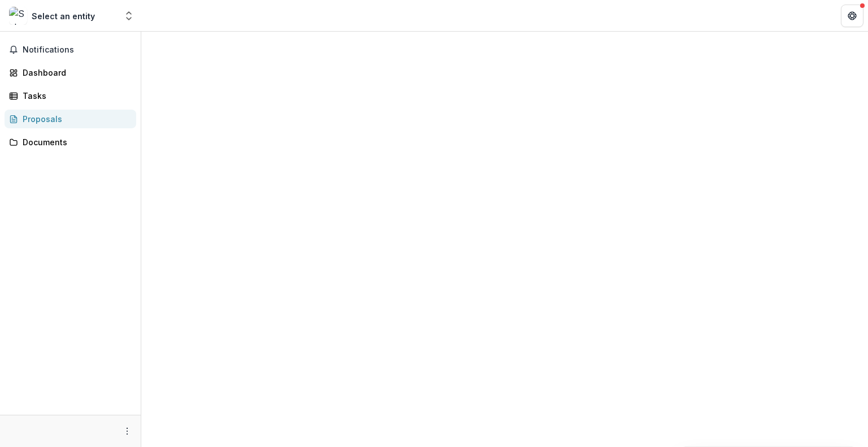 Image resolution: width=868 pixels, height=447 pixels. Describe the element at coordinates (70, 142) in the screenshot. I see `a: Documents` at that location.